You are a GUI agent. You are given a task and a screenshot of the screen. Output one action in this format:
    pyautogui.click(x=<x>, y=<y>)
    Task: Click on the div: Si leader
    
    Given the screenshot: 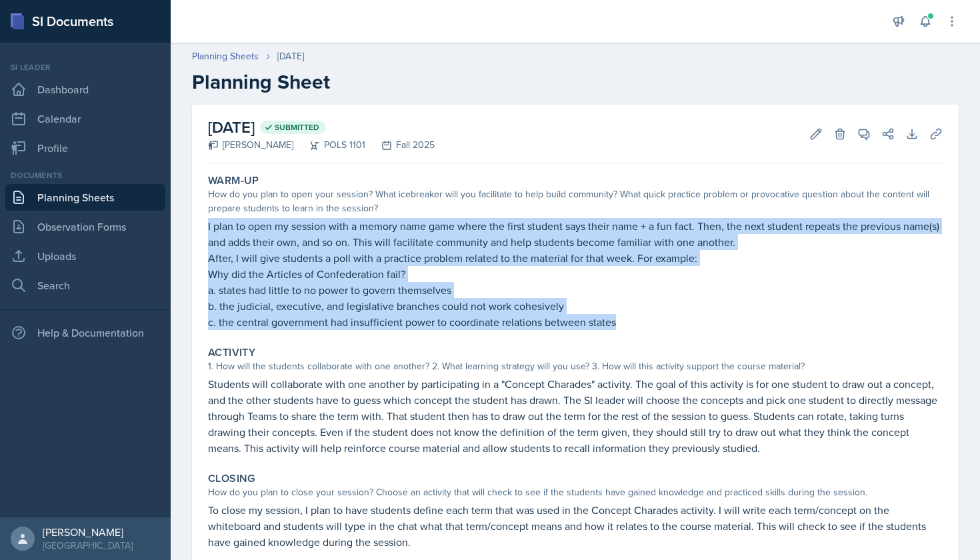 What is the action you would take?
    pyautogui.click(x=85, y=67)
    